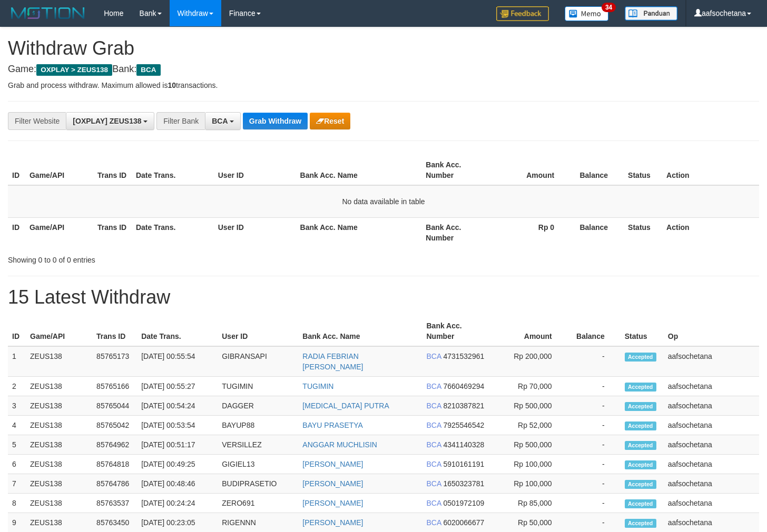 Image resolution: width=767 pixels, height=532 pixels. I want to click on button: Reset, so click(330, 121).